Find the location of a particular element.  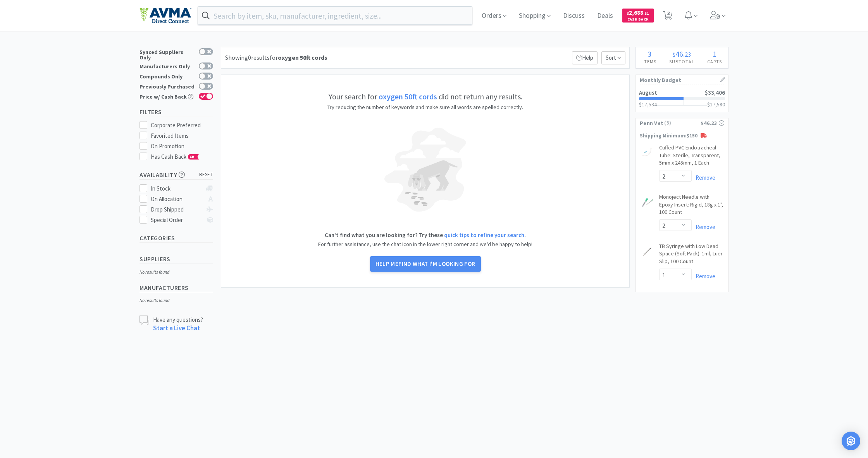

a: Cuffed PVC Endotracheal Tube: Sterile, Transparent, 5mm x 245mm, 1 Each is located at coordinates (691, 157).